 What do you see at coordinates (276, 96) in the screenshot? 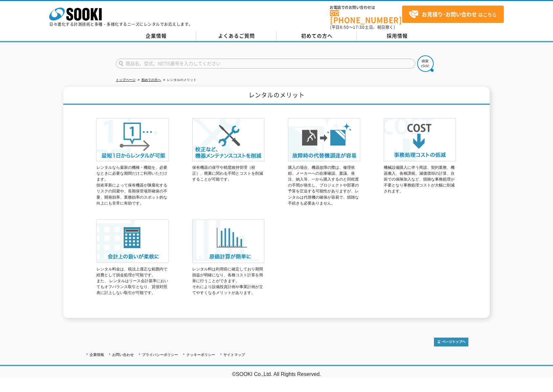
I see `h1: レンタルのメリット` at bounding box center [276, 96].